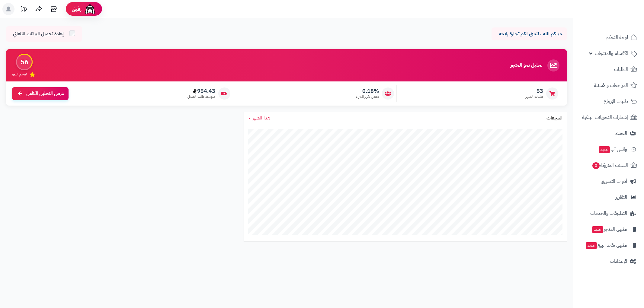 The width and height of the screenshot is (644, 308). Describe the element at coordinates (608, 69) in the screenshot. I see `a: الطلبات` at that location.